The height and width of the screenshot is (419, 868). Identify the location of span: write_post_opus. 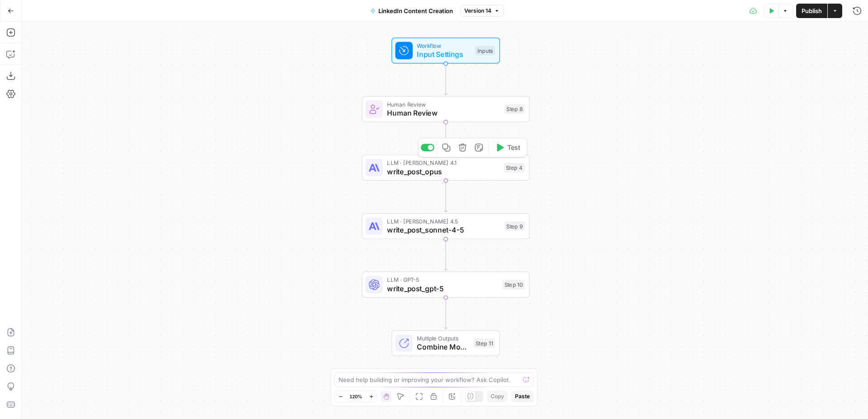
(443, 172).